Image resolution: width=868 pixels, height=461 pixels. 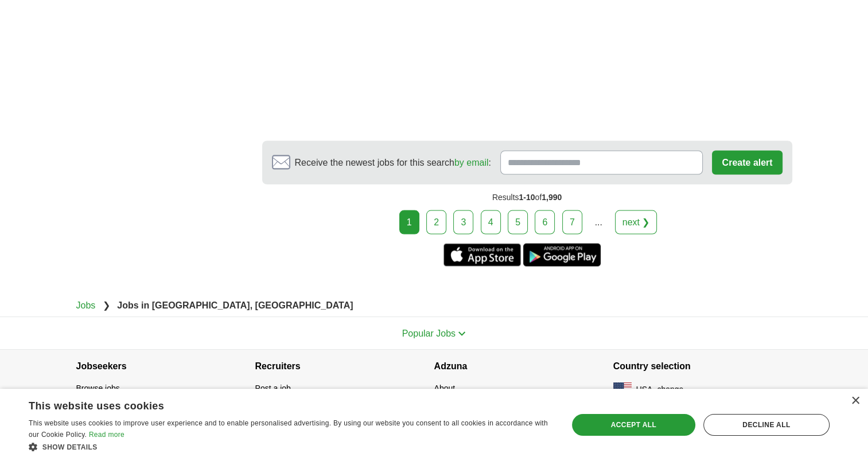 What do you see at coordinates (436, 222) in the screenshot?
I see `a: 2` at bounding box center [436, 222].